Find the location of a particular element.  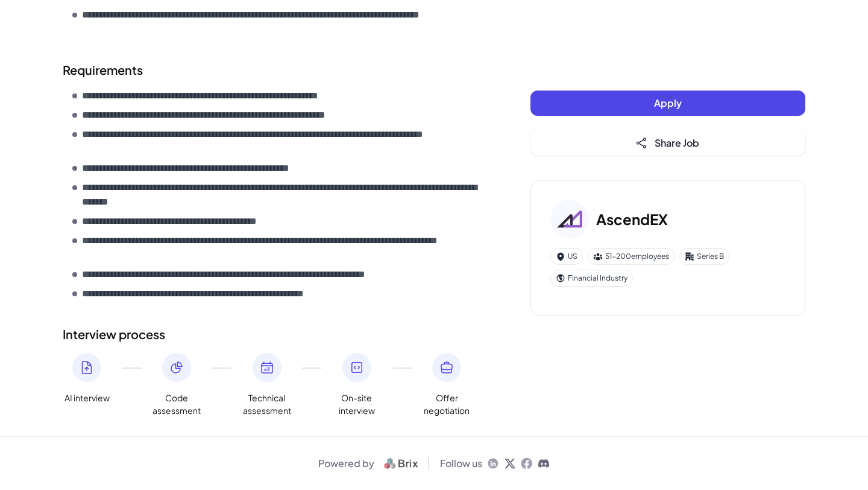

h2: Requirements is located at coordinates (273, 70).